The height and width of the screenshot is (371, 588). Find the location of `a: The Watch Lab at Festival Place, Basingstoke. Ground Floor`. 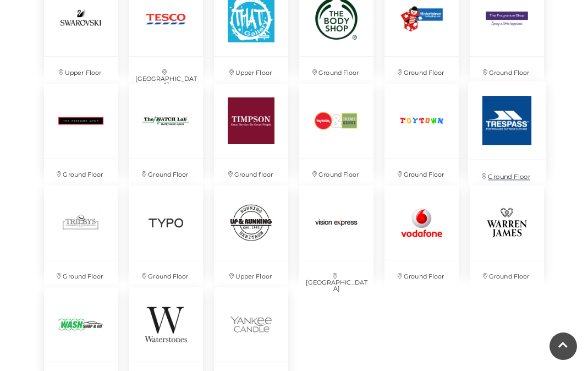

a: The Watch Lab at Festival Place, Basingstoke. Ground Floor is located at coordinates (165, 129).